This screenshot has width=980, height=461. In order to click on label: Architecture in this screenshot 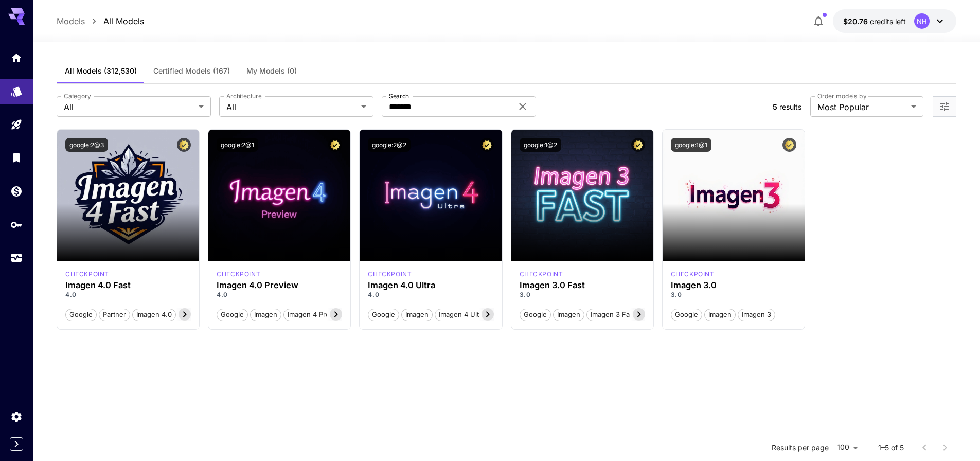, I will do `click(244, 96)`.